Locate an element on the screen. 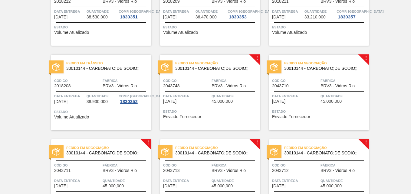 This screenshot has width=411, height=194. a: !estadoPedido em Negociação30010144 - CARBONATO;DE SODIO;;Código2043748FábricaBRV3 - Vidros RioDa... is located at coordinates (205, 93).